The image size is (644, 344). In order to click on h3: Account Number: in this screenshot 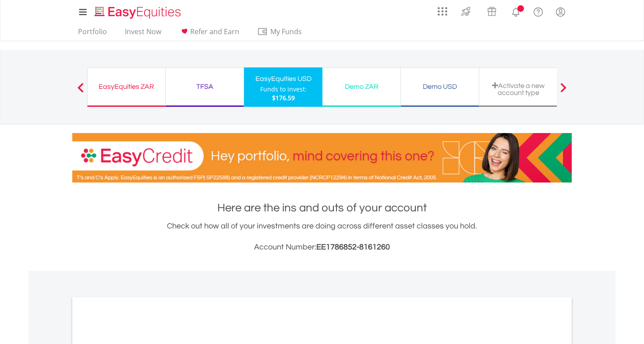, I will do `click(322, 247)`.